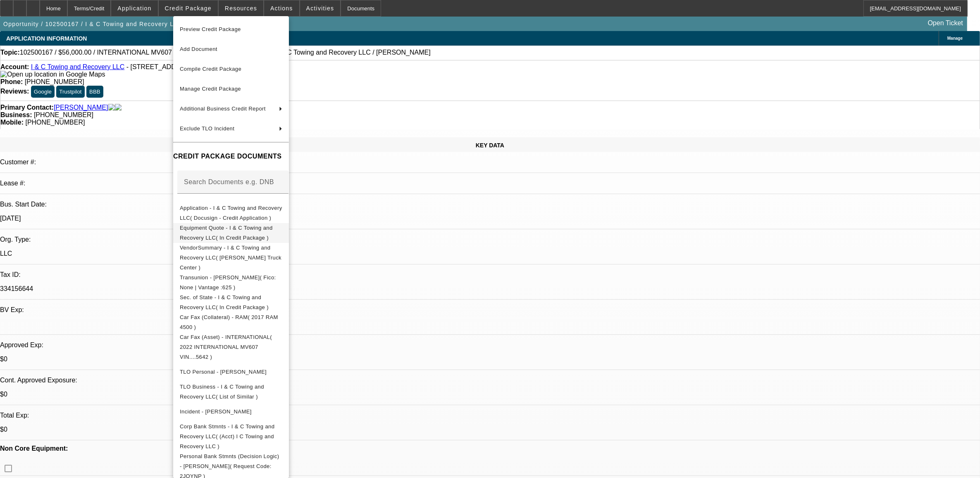 The width and height of the screenshot is (980, 478). I want to click on span: Sec. of State - I & C Towing and Recovery LLC( In Credit Package ), so click(224, 302).